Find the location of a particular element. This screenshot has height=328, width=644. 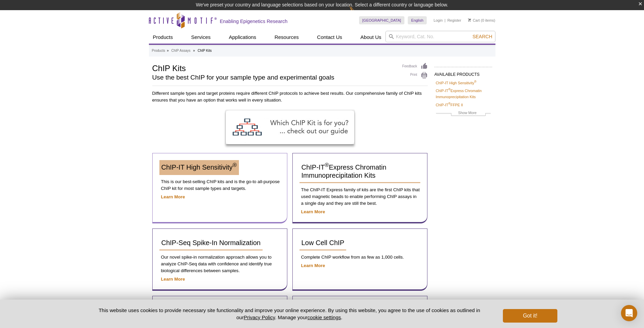

span: ChIP-IT Express Chromatin Immunoprecipitation Kits is located at coordinates (344, 171).